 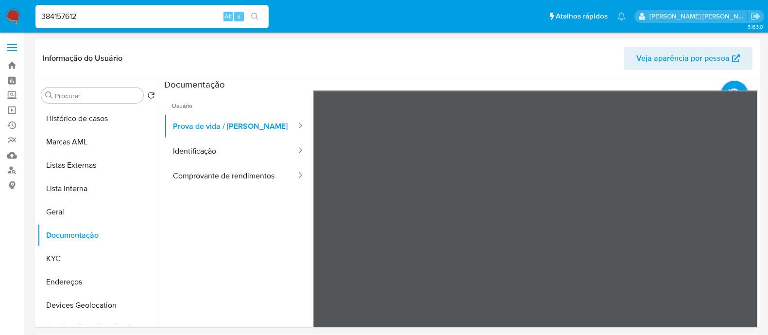 I want to click on a: Notificações, so click(x=622, y=16).